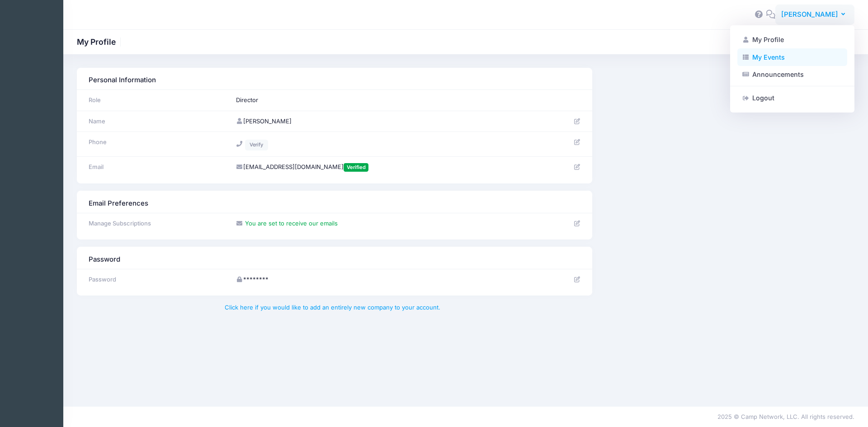  What do you see at coordinates (356, 168) in the screenshot?
I see `span: Verified` at bounding box center [356, 168].